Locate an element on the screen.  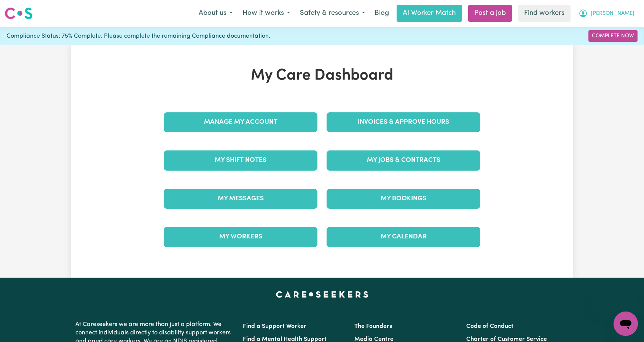
a: Blog is located at coordinates (382, 13).